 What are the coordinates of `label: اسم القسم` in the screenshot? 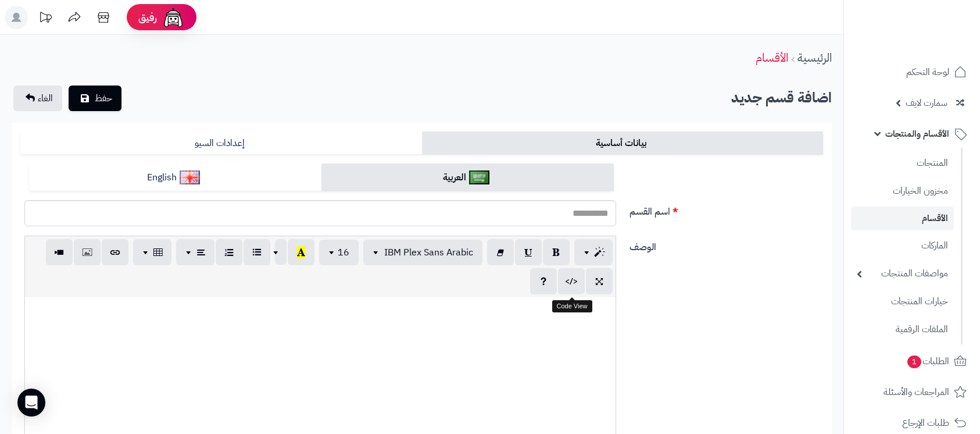 It's located at (726, 209).